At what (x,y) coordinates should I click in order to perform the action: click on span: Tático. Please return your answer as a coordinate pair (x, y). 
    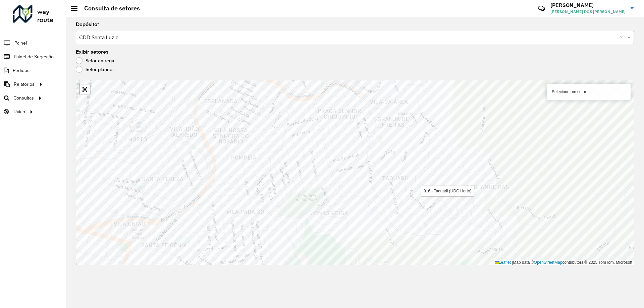
    Looking at the image, I should click on (19, 112).